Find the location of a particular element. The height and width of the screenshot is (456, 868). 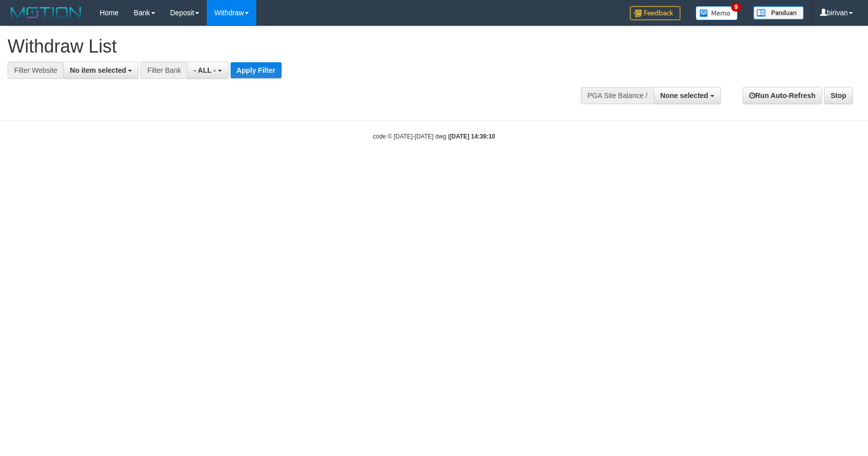

img: Feedback.jpg is located at coordinates (655, 13).